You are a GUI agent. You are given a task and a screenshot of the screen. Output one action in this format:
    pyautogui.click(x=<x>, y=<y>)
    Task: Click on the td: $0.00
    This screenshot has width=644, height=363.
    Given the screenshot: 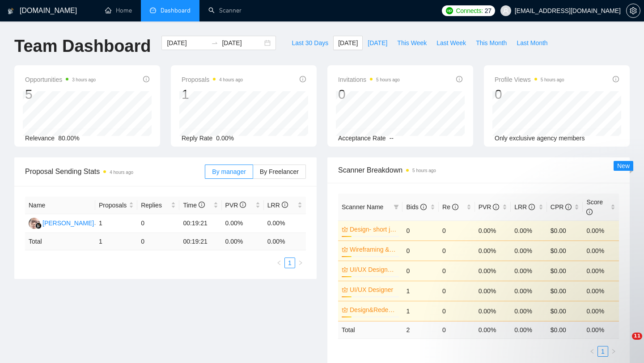 What is the action you would take?
    pyautogui.click(x=565, y=230)
    